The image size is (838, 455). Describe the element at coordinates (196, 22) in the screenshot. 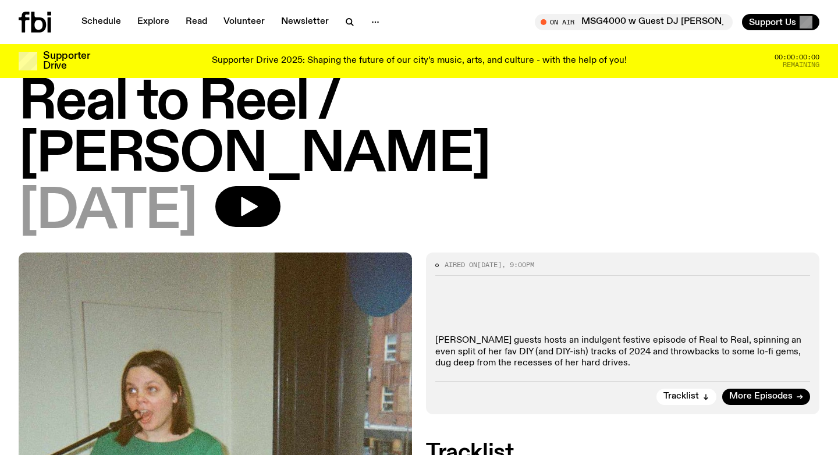

I see `a: Read` at that location.